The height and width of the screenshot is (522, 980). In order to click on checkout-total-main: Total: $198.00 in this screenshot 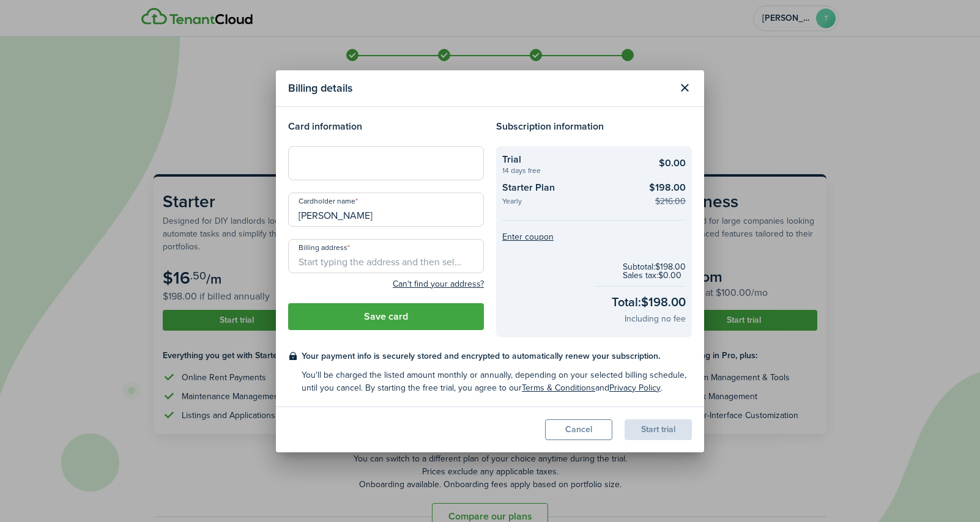, I will do `click(649, 302)`.